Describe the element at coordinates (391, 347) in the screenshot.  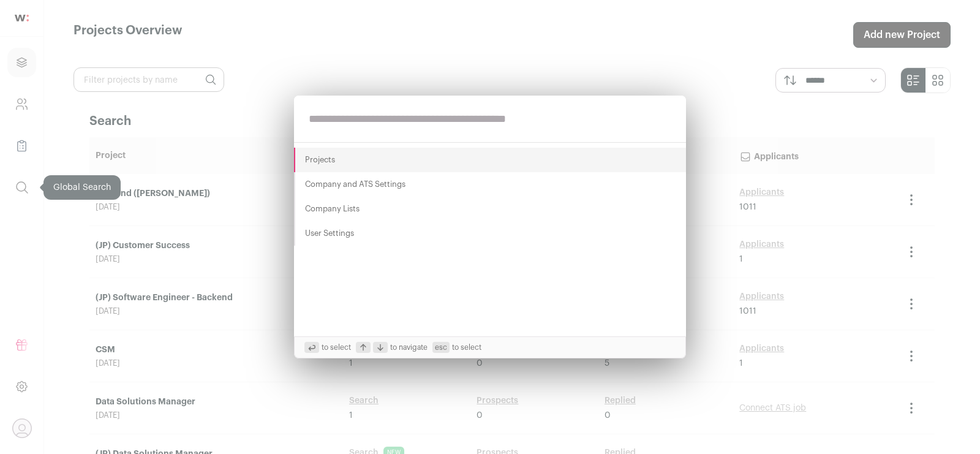
I see `span: to navigate` at that location.